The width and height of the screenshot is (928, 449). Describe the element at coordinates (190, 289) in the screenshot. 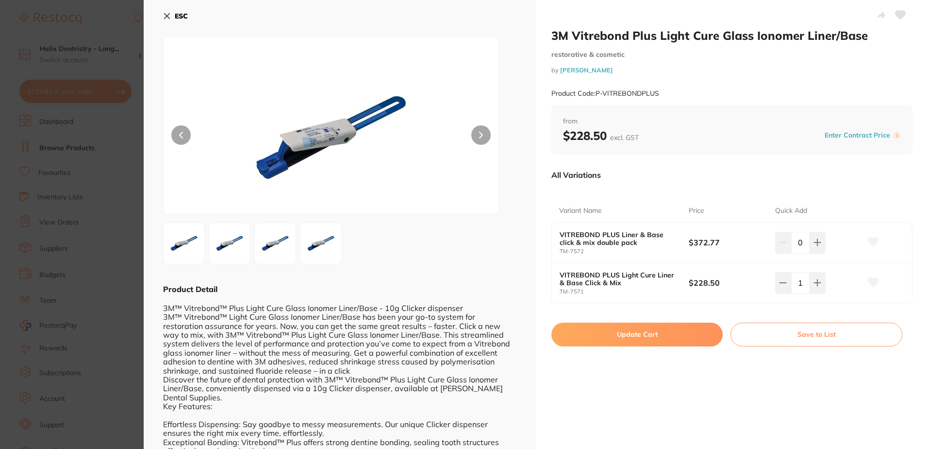

I see `b: Product Detail` at that location.